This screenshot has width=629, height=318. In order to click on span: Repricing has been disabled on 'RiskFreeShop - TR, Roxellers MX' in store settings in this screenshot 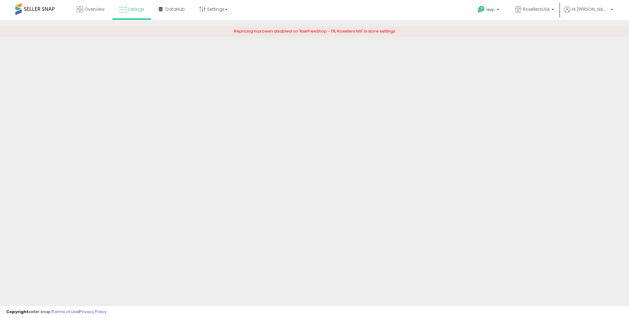, I will do `click(314, 31)`.